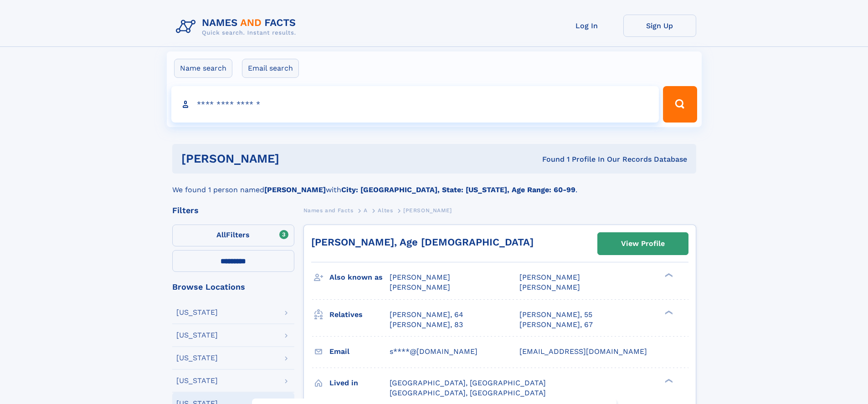 The image size is (868, 404). I want to click on span: A, so click(366, 211).